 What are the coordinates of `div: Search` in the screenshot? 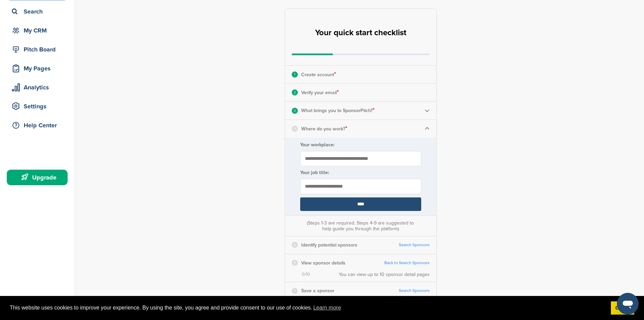 It's located at (39, 11).